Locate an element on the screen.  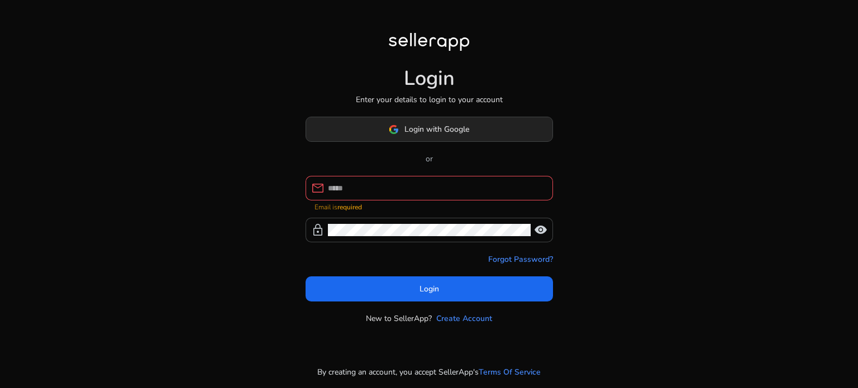
span: lock is located at coordinates (318, 230).